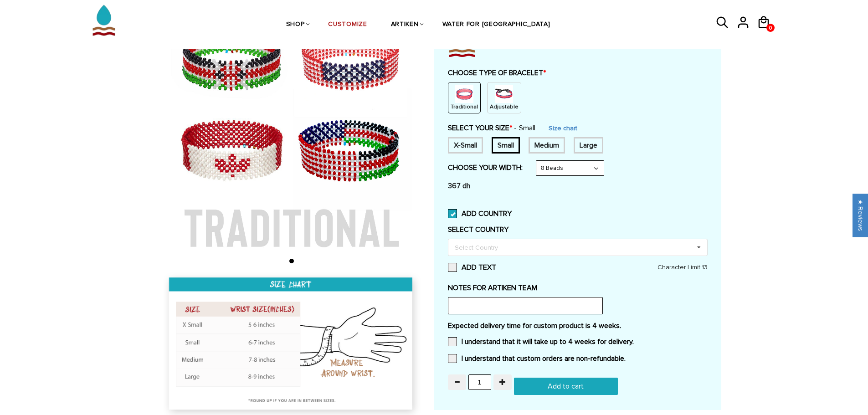  I want to click on label: SELECT YOUR SIZE, so click(492, 128).